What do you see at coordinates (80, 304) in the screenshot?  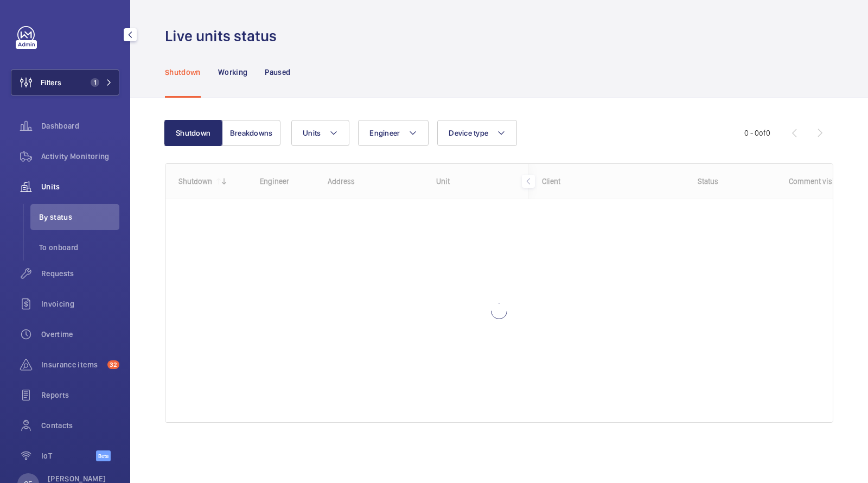 I see `span: Invoicing` at bounding box center [80, 304].